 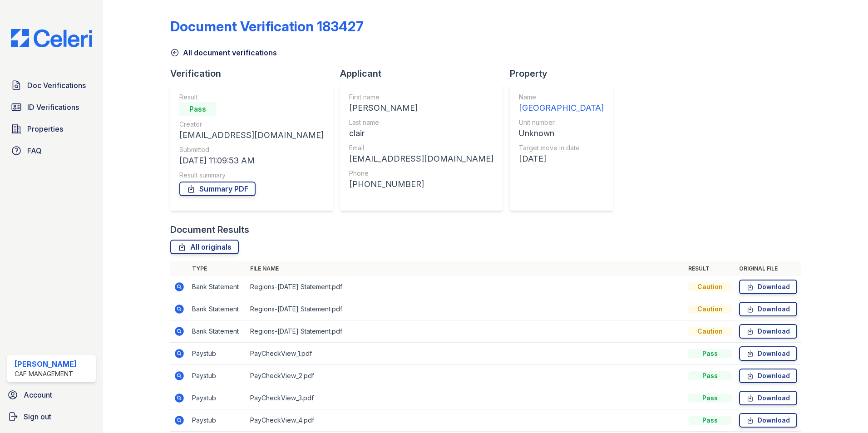 I want to click on img: CE_Logo_Blue-a8612792a0a2168367f1c8372b55b34899dd931a85d93a1a3d3e32e68fde9ad4.png, so click(x=51, y=38).